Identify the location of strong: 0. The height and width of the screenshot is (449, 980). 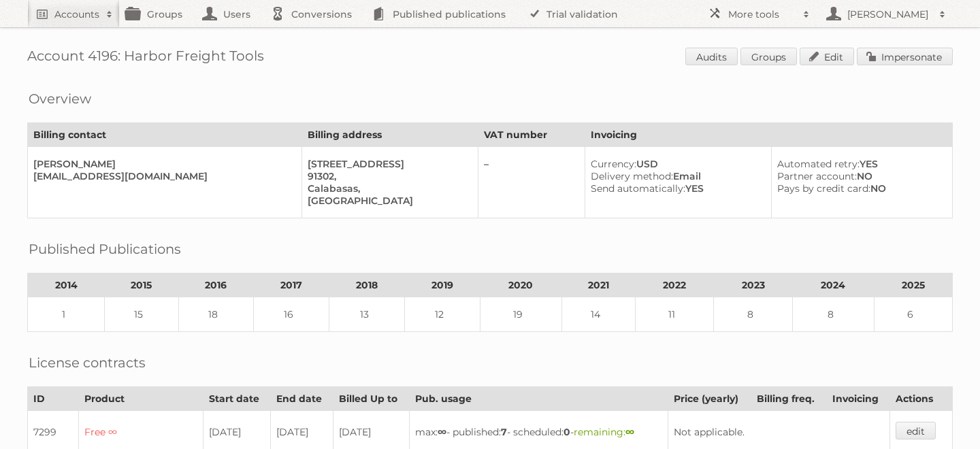
(567, 433).